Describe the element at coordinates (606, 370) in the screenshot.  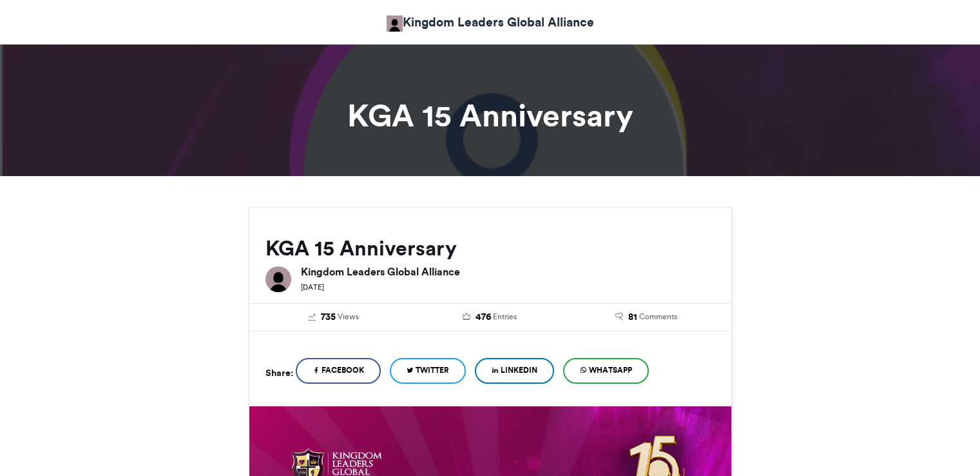
I see `a: WhatsApp` at that location.